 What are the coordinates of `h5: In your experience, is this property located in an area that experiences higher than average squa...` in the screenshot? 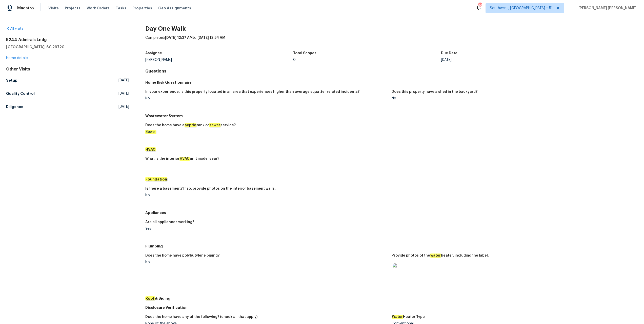 It's located at (252, 92).